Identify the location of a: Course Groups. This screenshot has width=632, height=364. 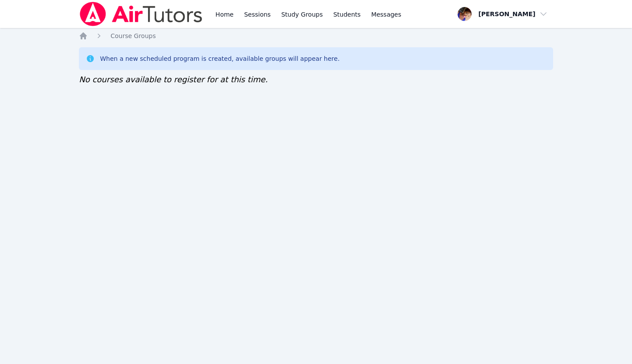
(133, 36).